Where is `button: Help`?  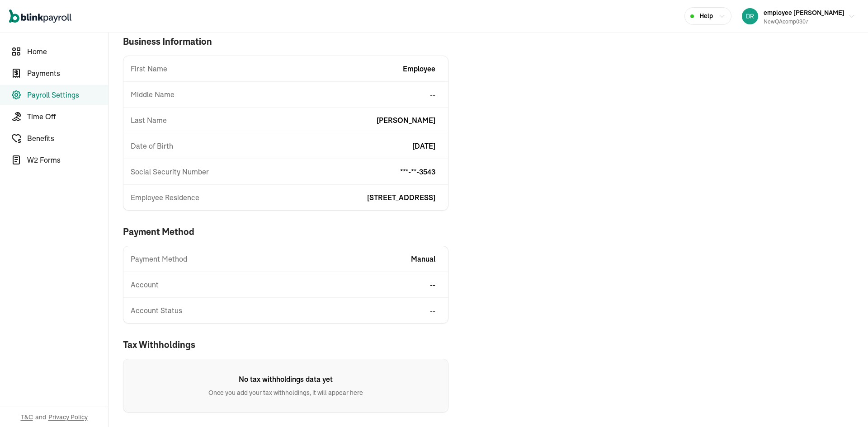
button: Help is located at coordinates (708, 16).